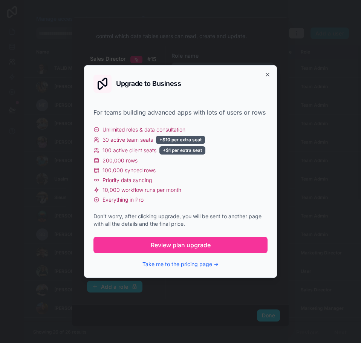  What do you see at coordinates (128, 140) in the screenshot?
I see `span: 30 active team seats` at bounding box center [128, 140].